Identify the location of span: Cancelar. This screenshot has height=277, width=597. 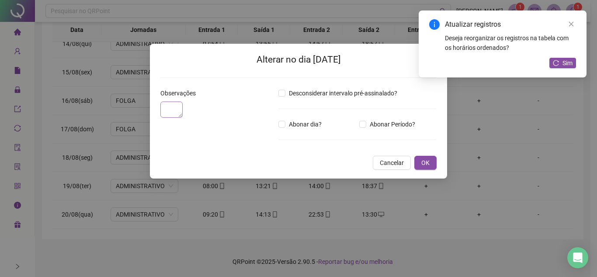
(392, 163).